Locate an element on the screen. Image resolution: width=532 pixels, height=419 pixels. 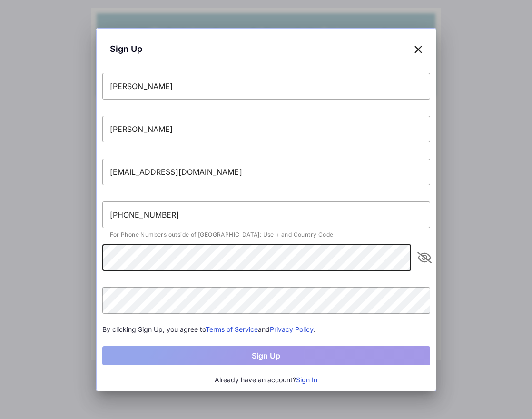
a: Privacy Policy is located at coordinates (291, 329).